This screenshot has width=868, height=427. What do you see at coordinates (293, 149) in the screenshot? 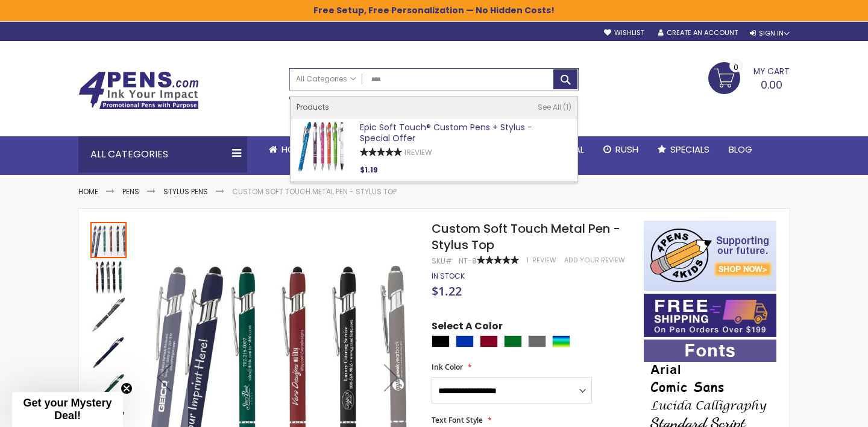
I see `span: Home` at bounding box center [293, 149].